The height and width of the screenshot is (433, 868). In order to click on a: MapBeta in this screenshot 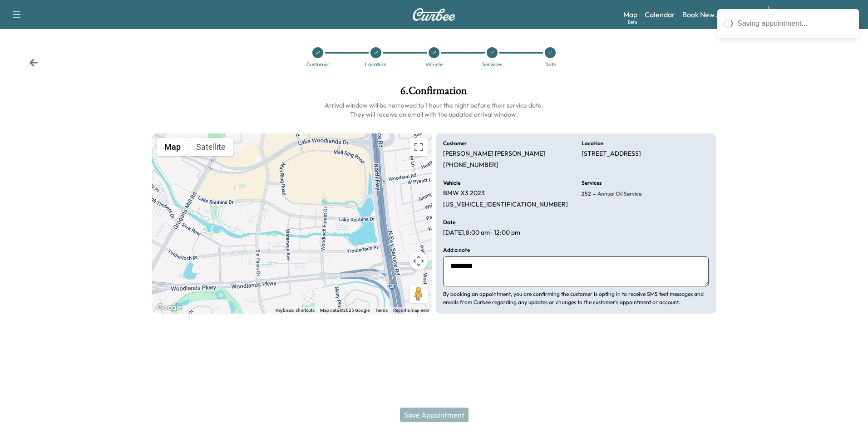, I will do `click(630, 14)`.